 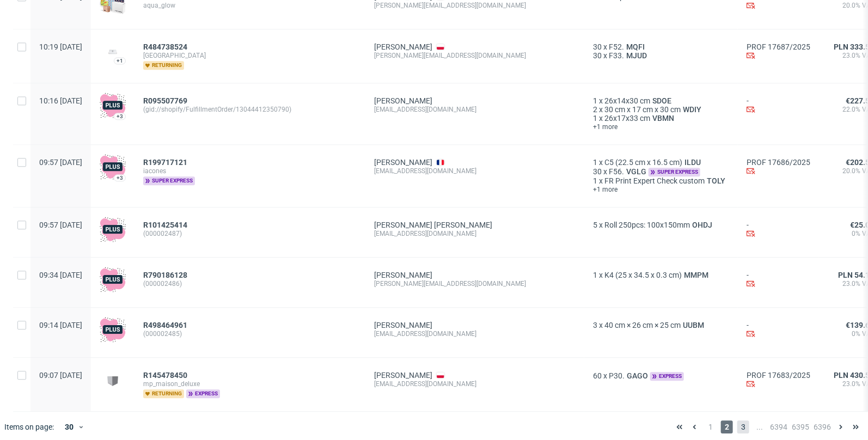 What do you see at coordinates (250, 5) in the screenshot?
I see `span: aqua_glow` at bounding box center [250, 5].